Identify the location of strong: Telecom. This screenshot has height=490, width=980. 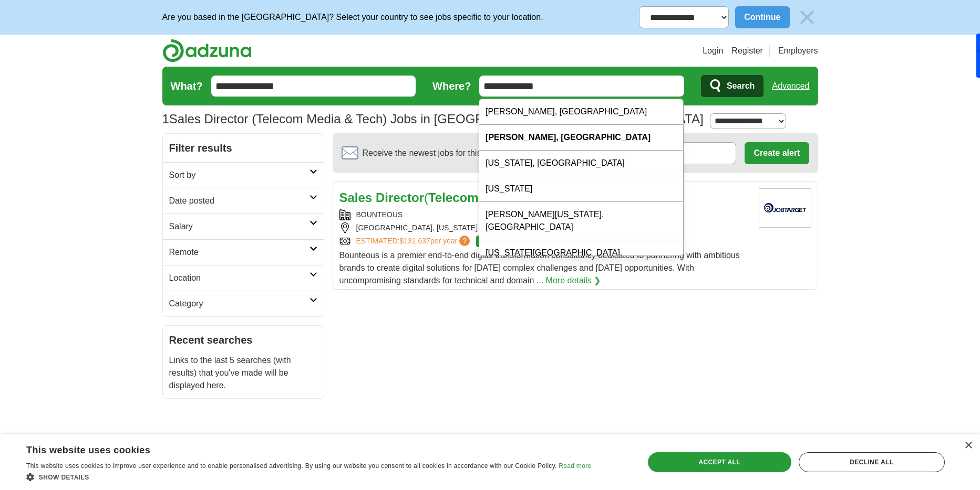
(453, 198).